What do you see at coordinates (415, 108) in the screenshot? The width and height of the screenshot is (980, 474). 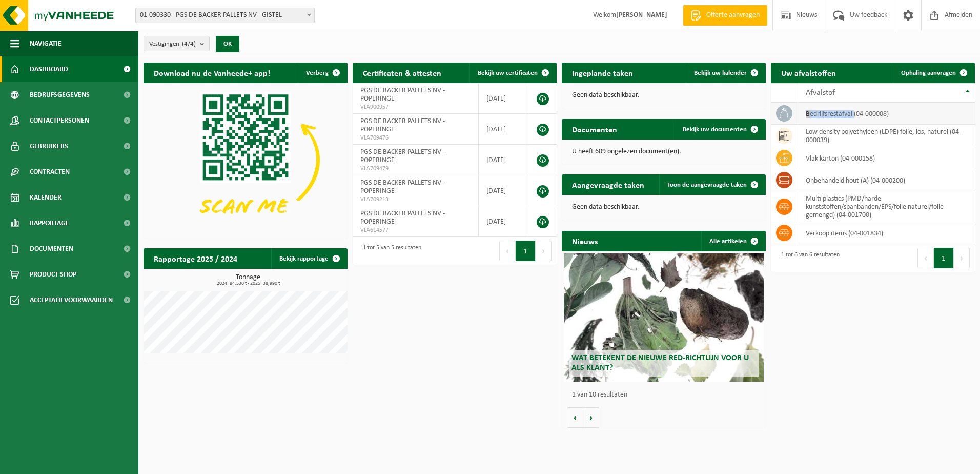 I see `span: VLA900957` at bounding box center [415, 108].